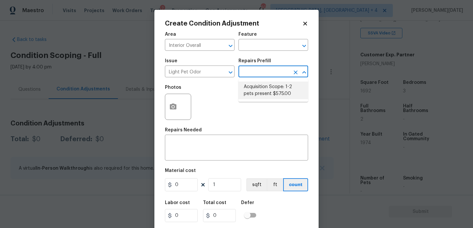  What do you see at coordinates (214, 203) in the screenshot?
I see `h5: Total cost` at bounding box center [214, 203].